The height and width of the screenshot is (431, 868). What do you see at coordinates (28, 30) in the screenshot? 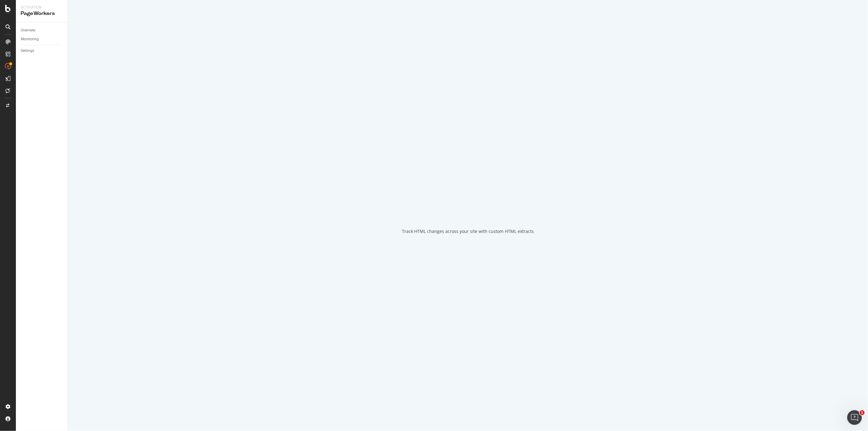
I see `div: Overview` at bounding box center [28, 30].